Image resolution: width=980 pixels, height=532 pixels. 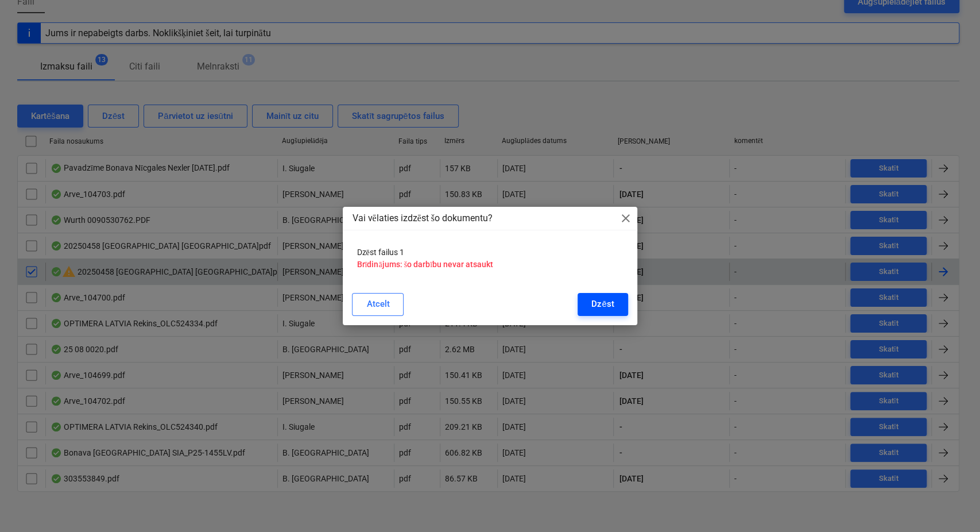 I want to click on div: Dzēst, so click(x=603, y=304).